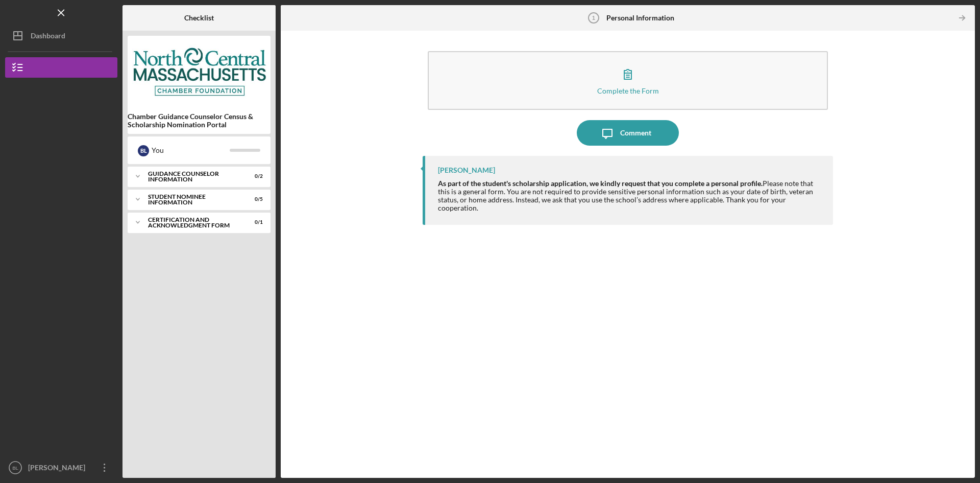 Image resolution: width=980 pixels, height=483 pixels. Describe the element at coordinates (62, 36) in the screenshot. I see `a: Dashboard` at that location.